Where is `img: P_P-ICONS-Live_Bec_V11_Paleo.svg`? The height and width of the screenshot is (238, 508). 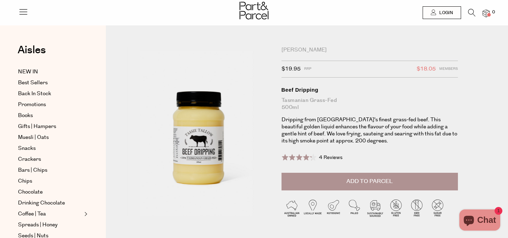 img: P_P-ICONS-Live_Bec_V11_Paleo.svg is located at coordinates (354, 208).